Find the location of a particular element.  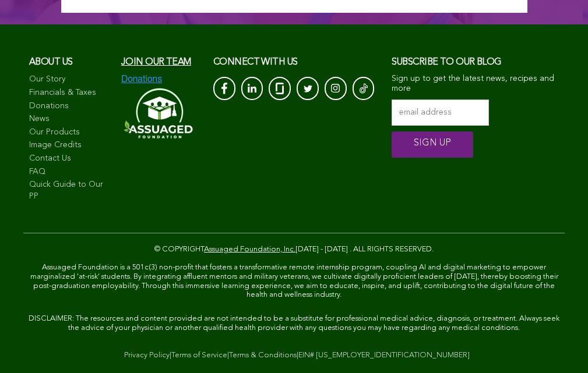

img: Assuaged-Foundation-Logo-White is located at coordinates (158, 113).